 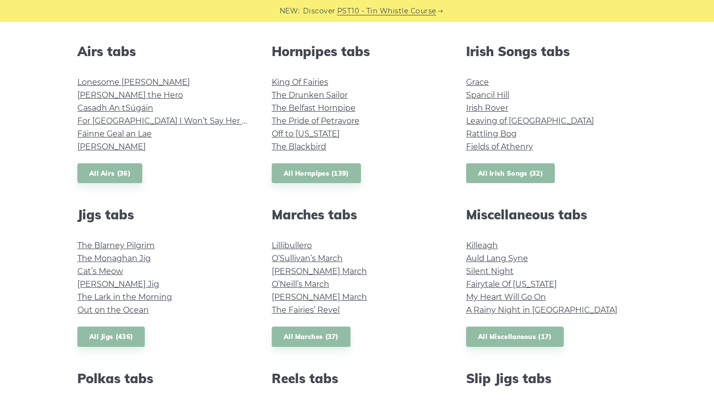 I want to click on h2: Airs tabs, so click(x=163, y=51).